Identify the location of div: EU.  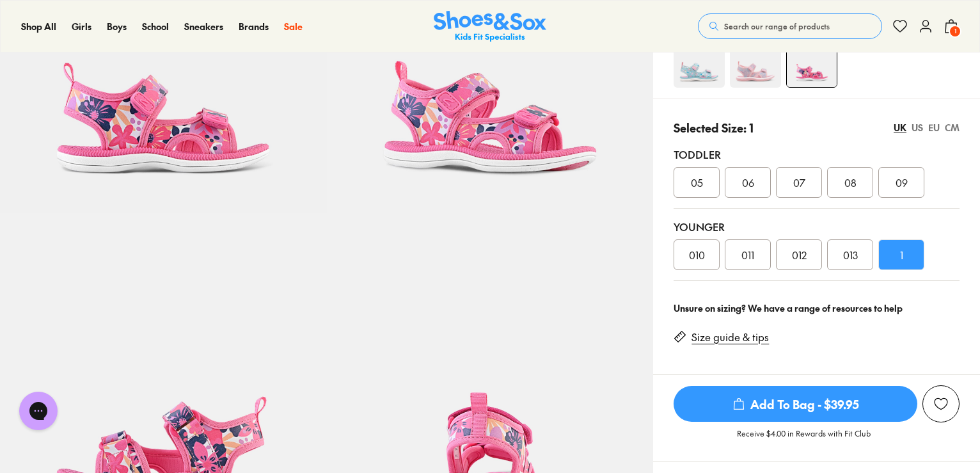
(934, 128).